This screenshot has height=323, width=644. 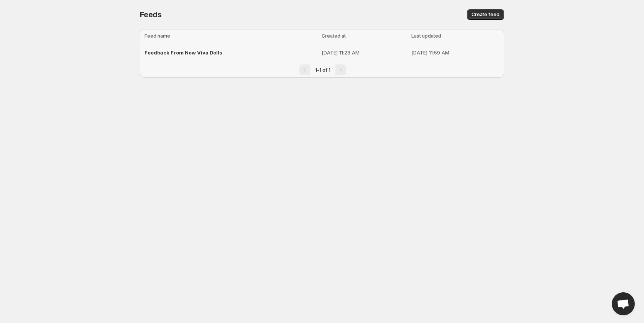 I want to click on span: Feed name, so click(x=157, y=36).